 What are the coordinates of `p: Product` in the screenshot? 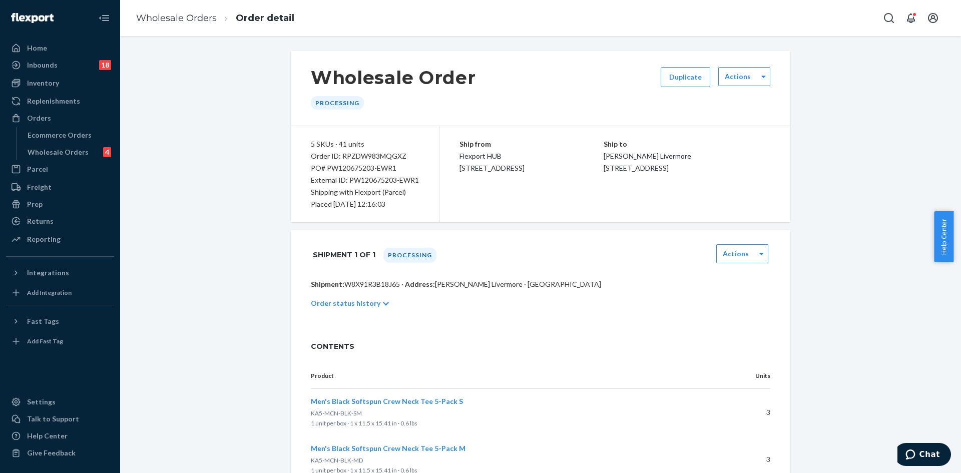 It's located at (512, 376).